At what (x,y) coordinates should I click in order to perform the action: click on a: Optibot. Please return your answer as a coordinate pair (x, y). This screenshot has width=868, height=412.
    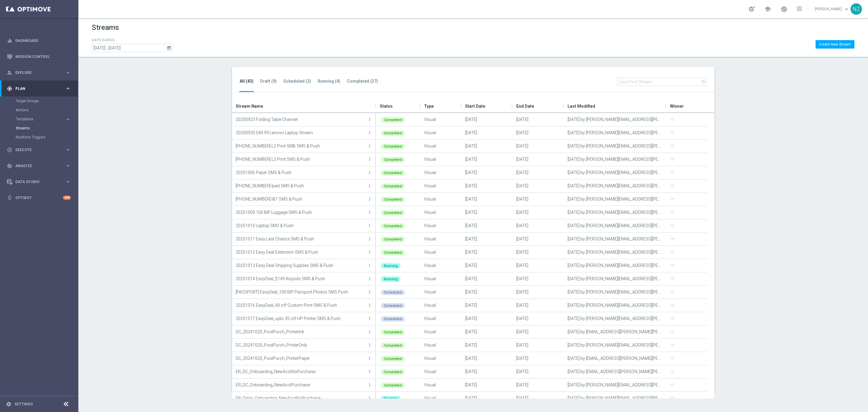
    Looking at the image, I should click on (39, 198).